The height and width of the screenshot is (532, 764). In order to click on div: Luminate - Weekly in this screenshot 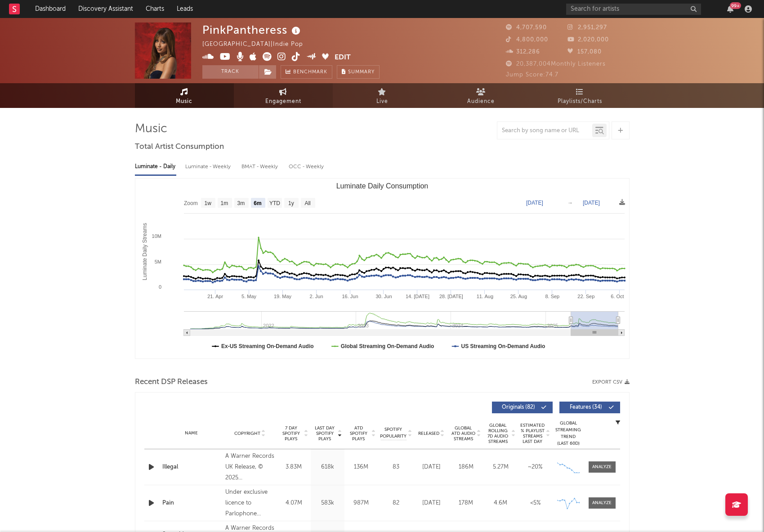, I will do `click(209, 167)`.